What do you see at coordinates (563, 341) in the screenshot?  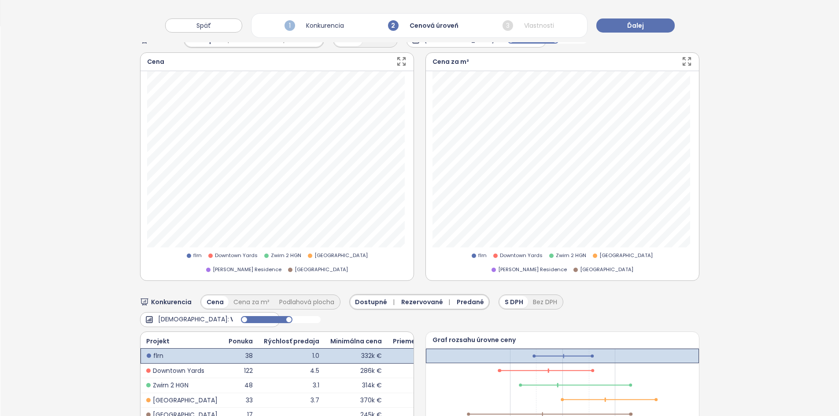 I see `div: Graf rozsahu úrovne ceny` at bounding box center [563, 341].